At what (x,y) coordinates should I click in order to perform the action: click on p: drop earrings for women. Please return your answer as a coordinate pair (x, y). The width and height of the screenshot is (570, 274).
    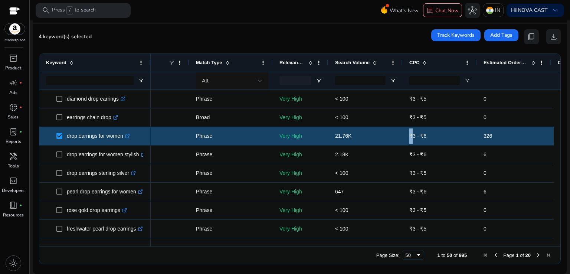
    Looking at the image, I should click on (98, 136).